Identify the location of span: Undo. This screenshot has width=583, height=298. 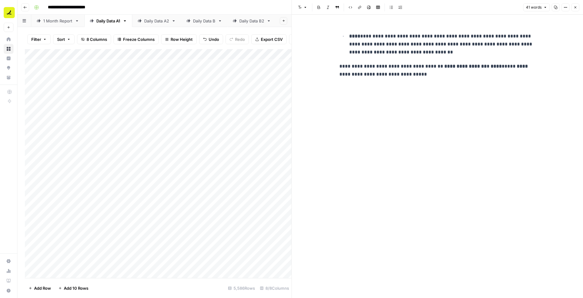
(214, 39).